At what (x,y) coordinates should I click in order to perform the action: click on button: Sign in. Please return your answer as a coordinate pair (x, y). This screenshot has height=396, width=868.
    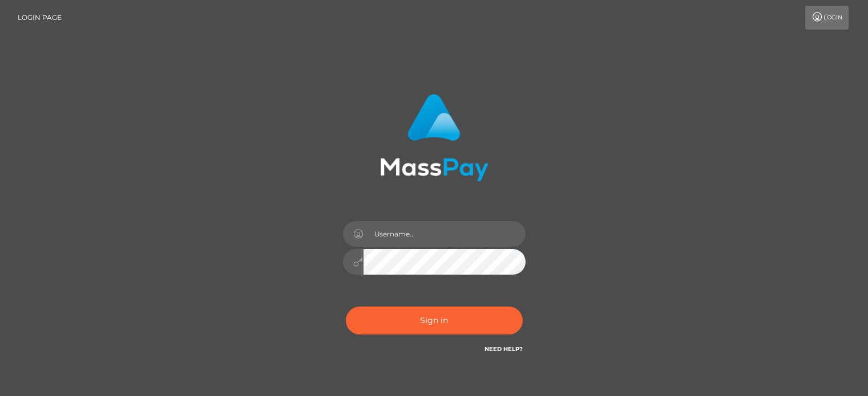
    Looking at the image, I should click on (434, 320).